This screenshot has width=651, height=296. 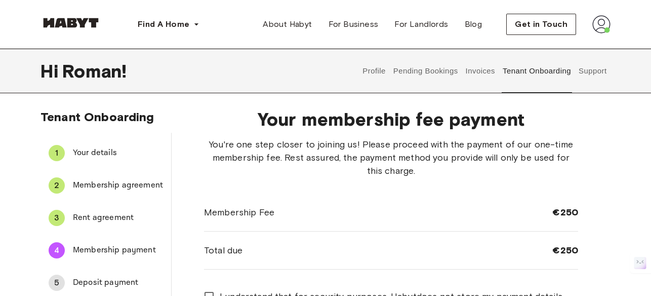 I want to click on span: About Habyt, so click(x=287, y=24).